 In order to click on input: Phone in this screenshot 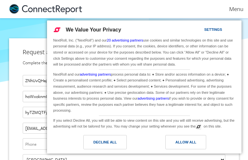, I will do `click(124, 144)`.